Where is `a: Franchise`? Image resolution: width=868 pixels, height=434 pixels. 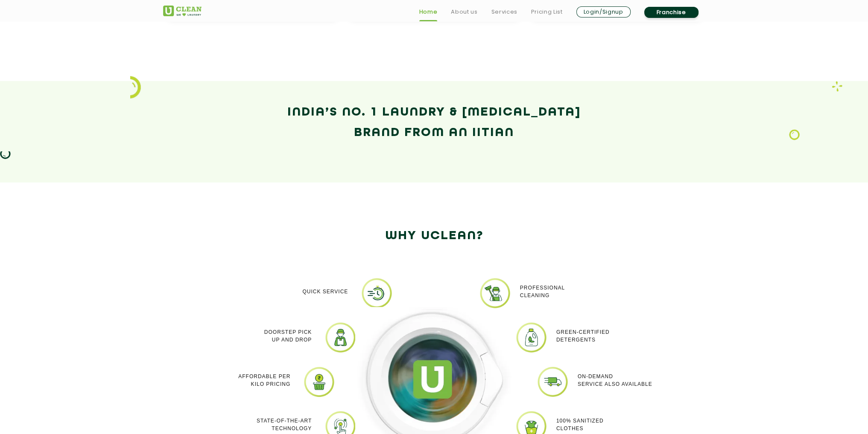 a: Franchise is located at coordinates (671, 12).